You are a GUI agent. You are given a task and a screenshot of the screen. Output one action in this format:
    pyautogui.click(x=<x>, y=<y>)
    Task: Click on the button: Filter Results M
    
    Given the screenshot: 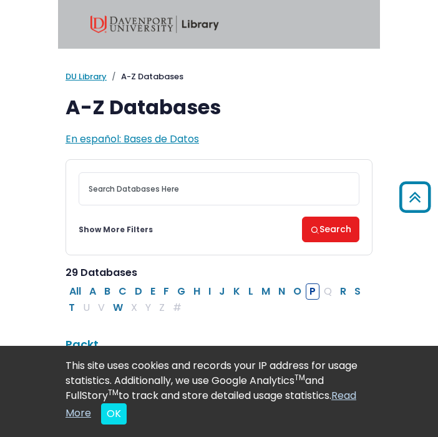 What is the action you would take?
    pyautogui.click(x=266, y=292)
    